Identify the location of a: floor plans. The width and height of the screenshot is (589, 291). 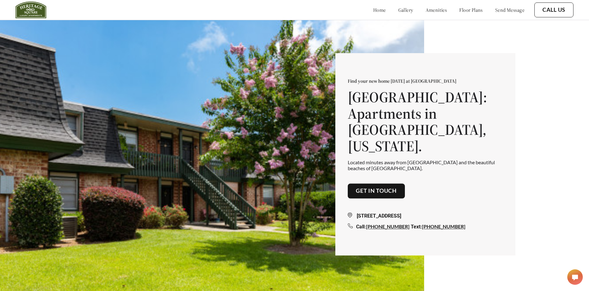
(471, 10).